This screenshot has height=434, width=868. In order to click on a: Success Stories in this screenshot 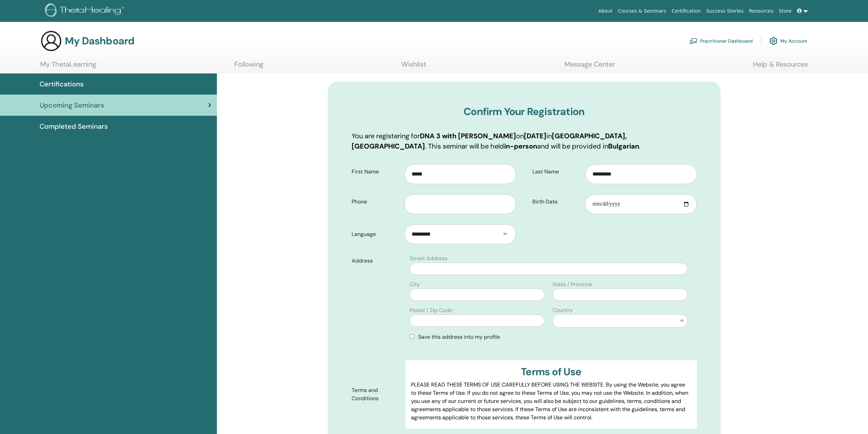, I will do `click(725, 11)`.